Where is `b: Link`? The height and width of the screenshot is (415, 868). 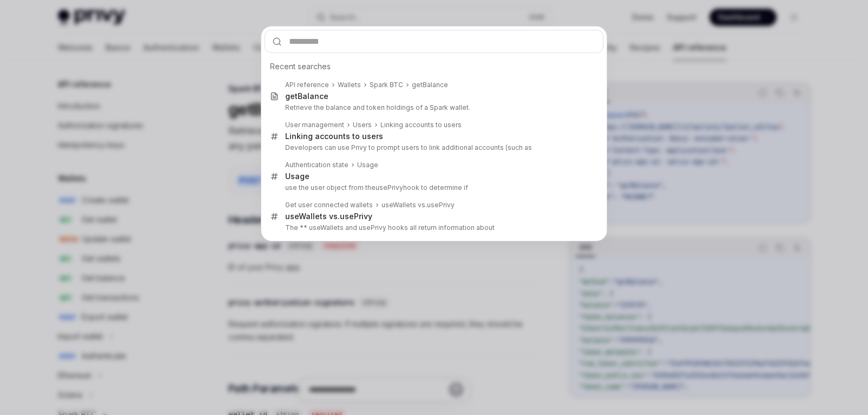 b: Link is located at coordinates (293, 136).